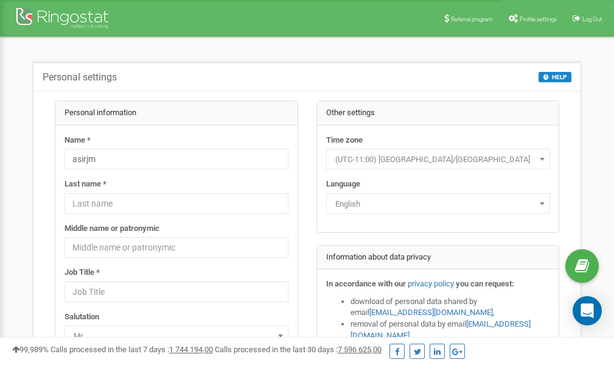 The height and width of the screenshot is (365, 614). Describe the element at coordinates (177, 247) in the screenshot. I see `input: Middle name or patronymic` at that location.